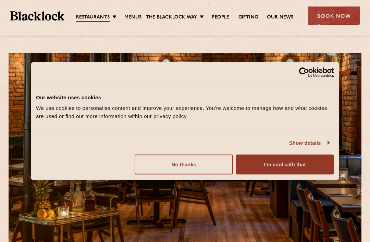  Describe the element at coordinates (309, 143) in the screenshot. I see `a: Show details` at that location.